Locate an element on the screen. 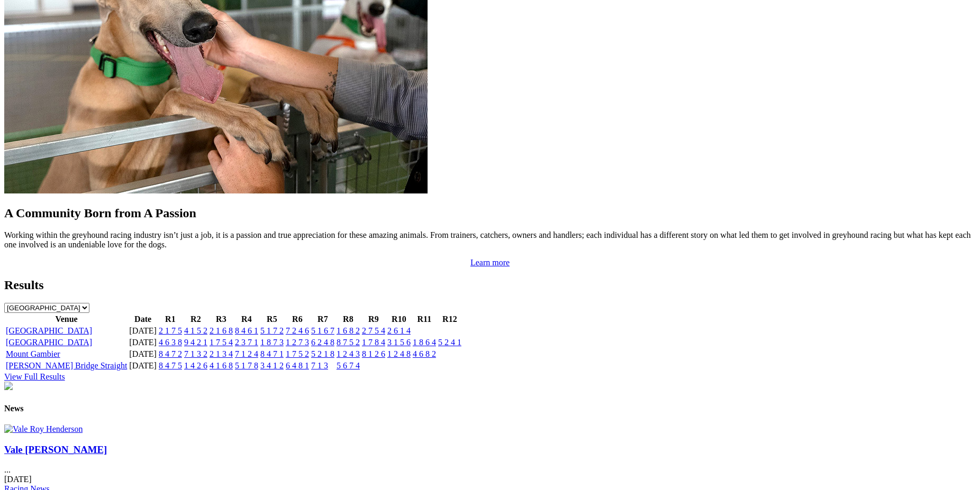  a: 5 1 7 2 is located at coordinates (272, 331).